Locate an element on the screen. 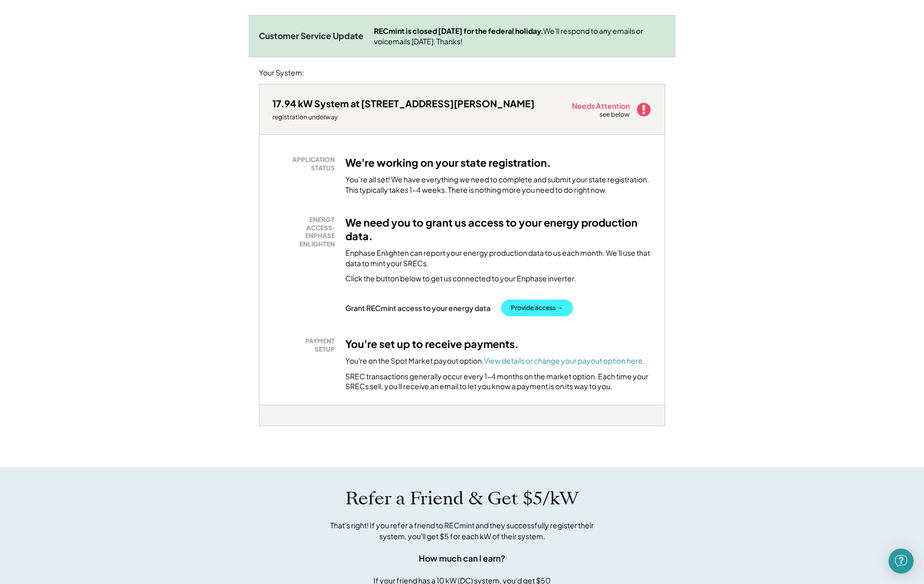 The image size is (924, 584). h1: Refer a Friend & Get $5/kW is located at coordinates (462, 499).